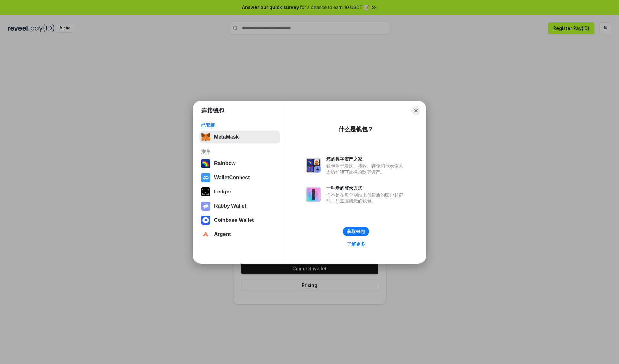  I want to click on div: Coinbase Wallet, so click(234, 220).